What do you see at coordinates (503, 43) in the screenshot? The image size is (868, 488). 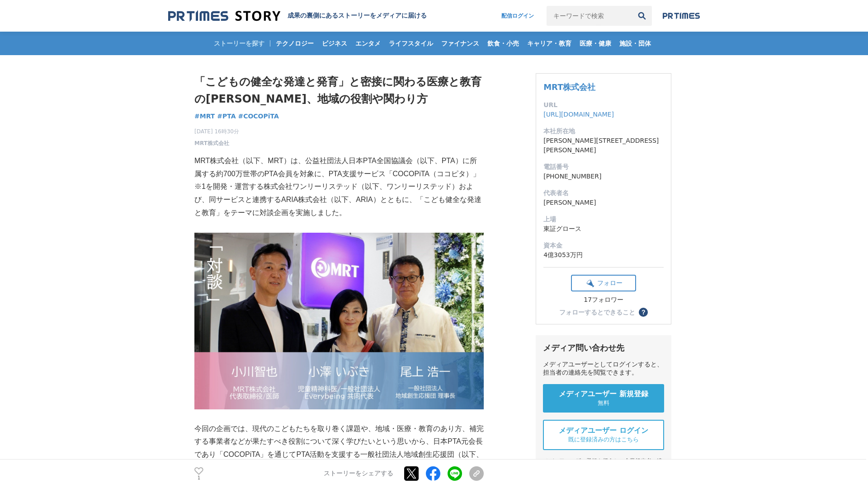 I see `span: 飲食・小売` at bounding box center [503, 43].